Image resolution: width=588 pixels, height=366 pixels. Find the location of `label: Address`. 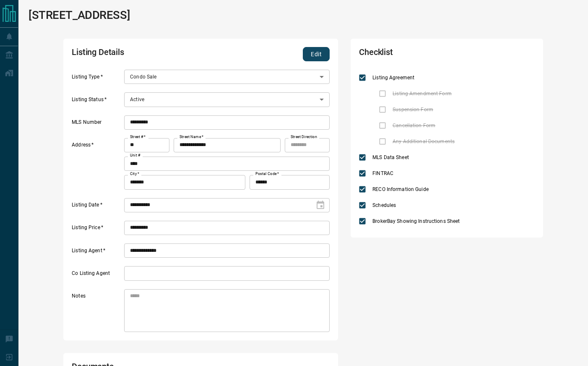

label: Address is located at coordinates (97, 165).